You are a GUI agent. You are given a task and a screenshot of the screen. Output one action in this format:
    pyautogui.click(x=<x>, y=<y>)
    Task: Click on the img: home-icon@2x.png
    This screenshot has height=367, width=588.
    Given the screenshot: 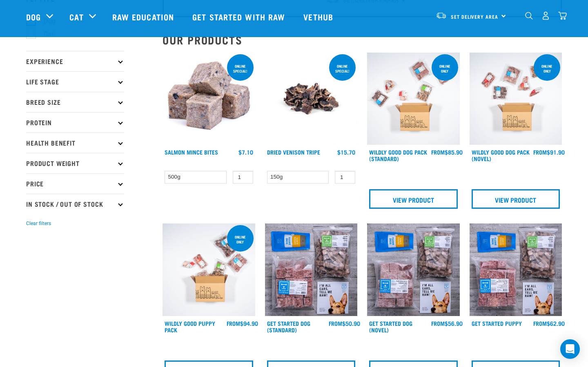 What is the action you would take?
    pyautogui.click(x=562, y=16)
    